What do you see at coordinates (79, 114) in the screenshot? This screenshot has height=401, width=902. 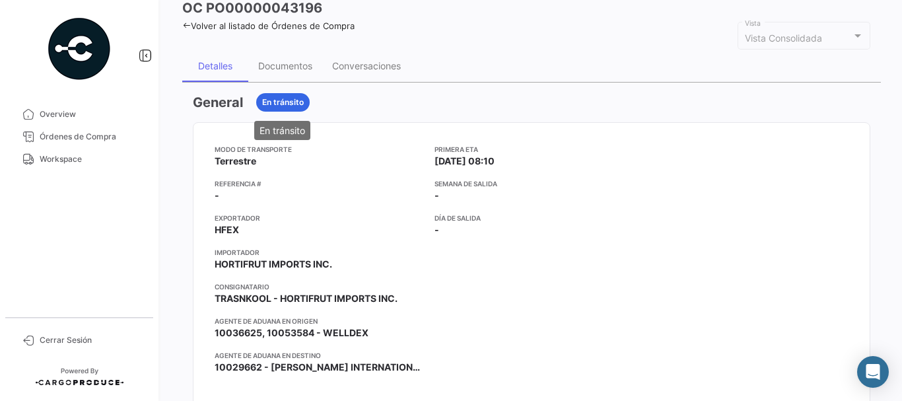 I see `a: Overview` at bounding box center [79, 114].